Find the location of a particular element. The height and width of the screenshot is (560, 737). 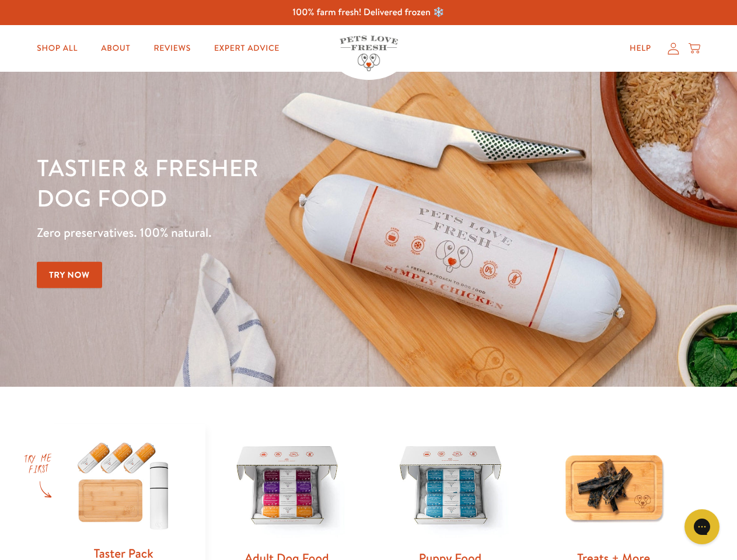

a: Expert Advice is located at coordinates (247, 48).